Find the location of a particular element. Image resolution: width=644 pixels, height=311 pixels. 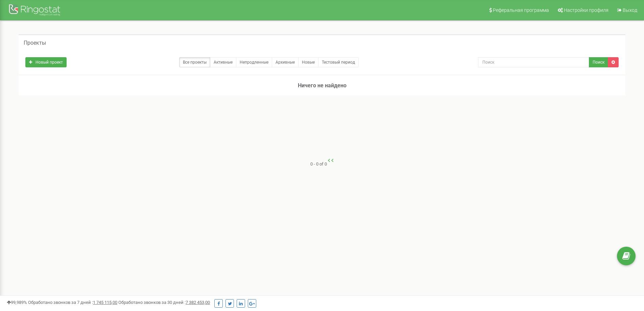

input: Поиск is located at coordinates (534, 63).